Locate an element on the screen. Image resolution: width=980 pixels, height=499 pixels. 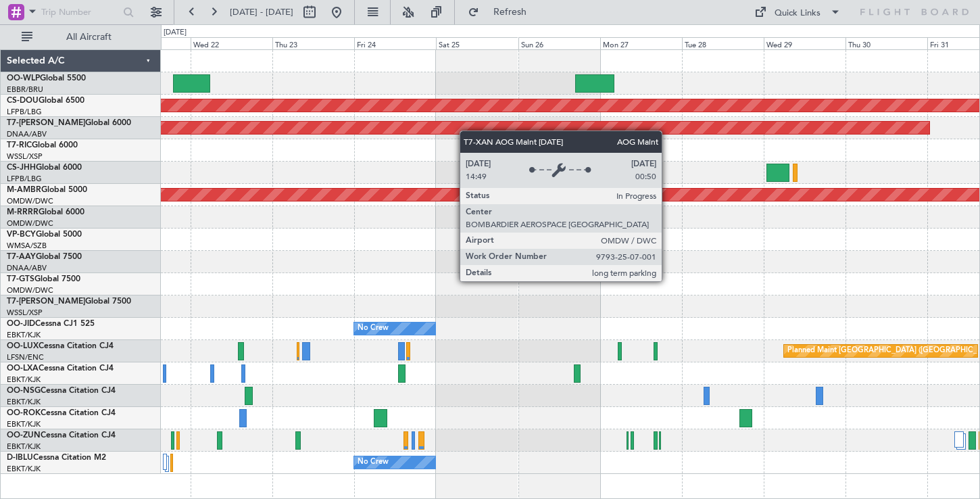
a: OO-NSGCessna Citation CJ4 is located at coordinates (61, 391).